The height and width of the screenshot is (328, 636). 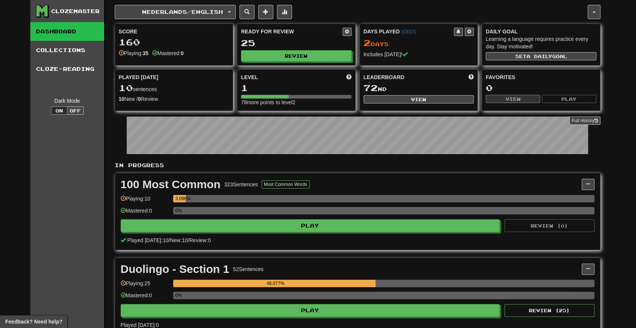 What do you see at coordinates (174, 99) in the screenshot?
I see `div: New / Review` at bounding box center [174, 99].